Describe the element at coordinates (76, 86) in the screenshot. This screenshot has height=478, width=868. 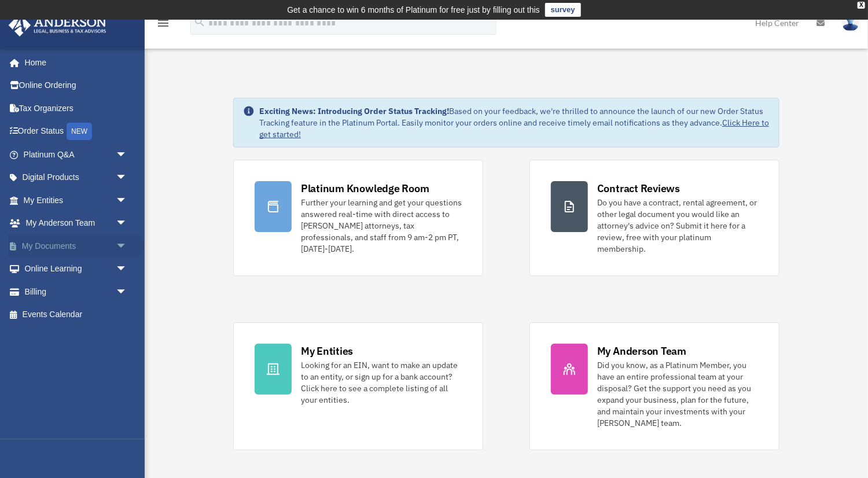
I see `a: Online Ordering` at that location.